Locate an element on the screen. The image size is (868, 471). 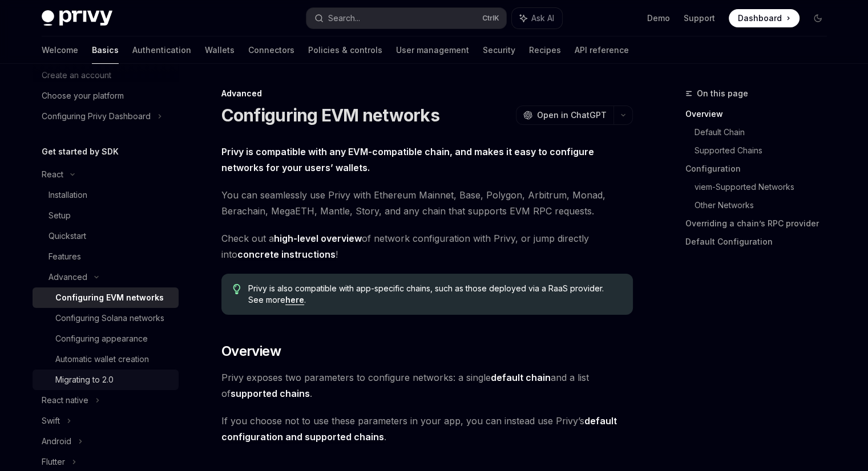
a: Security is located at coordinates (498, 50).